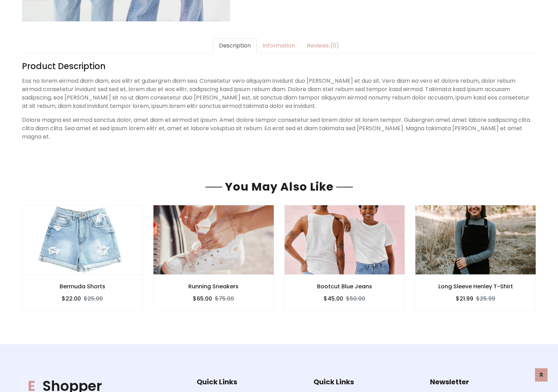 The height and width of the screenshot is (392, 558). I want to click on del: $50.00, so click(355, 298).